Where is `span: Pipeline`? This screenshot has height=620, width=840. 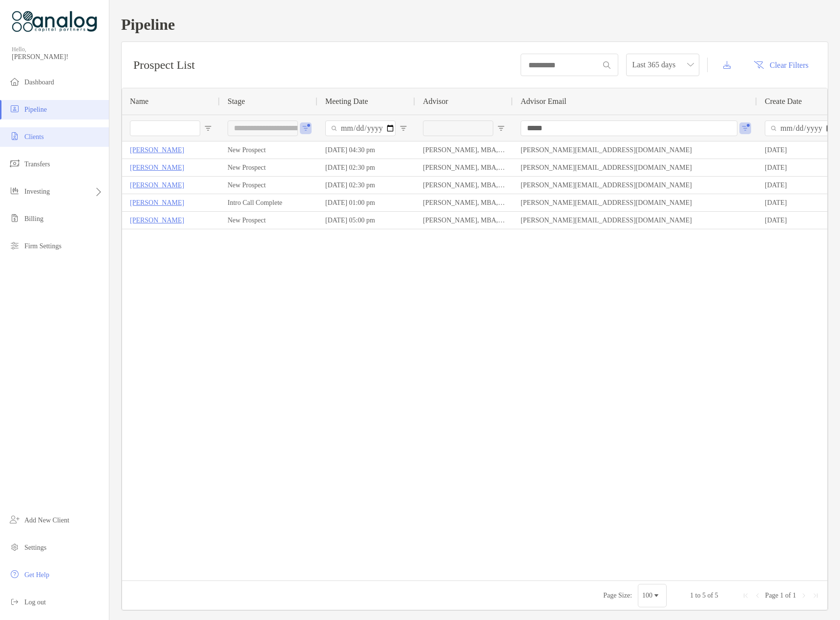 span: Pipeline is located at coordinates (36, 110).